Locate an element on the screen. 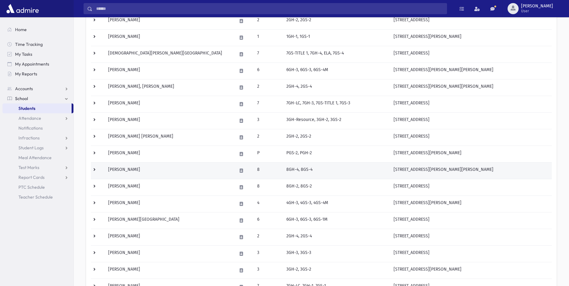 This screenshot has height=286, width=569. a: Home is located at coordinates (38, 30).